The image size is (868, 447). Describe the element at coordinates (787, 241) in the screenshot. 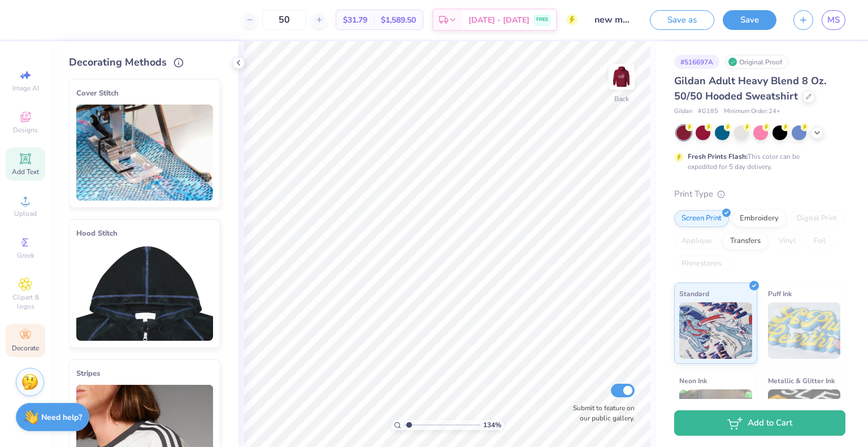

I see `div: Vinyl` at that location.